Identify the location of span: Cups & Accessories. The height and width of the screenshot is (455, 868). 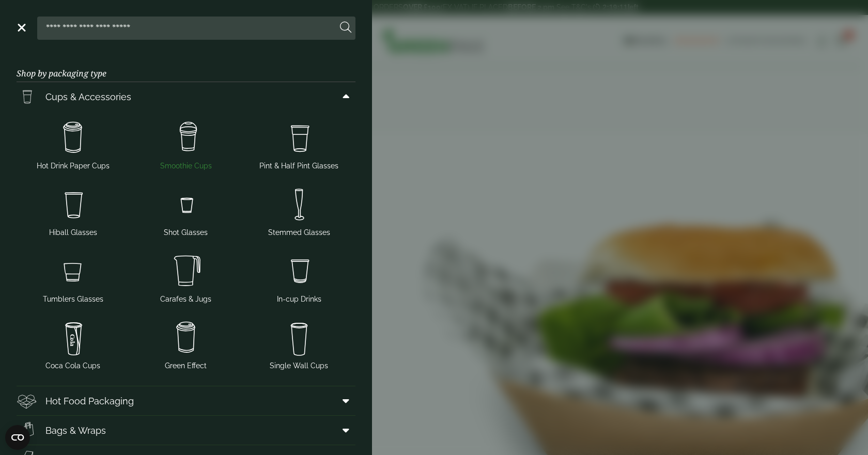
(88, 97).